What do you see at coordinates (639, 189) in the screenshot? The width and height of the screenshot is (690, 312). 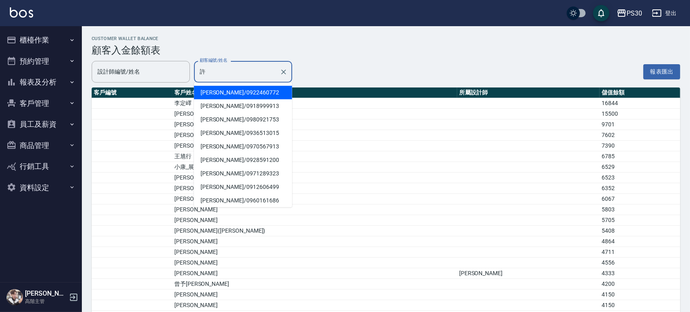 I see `td: 6352` at bounding box center [639, 189].